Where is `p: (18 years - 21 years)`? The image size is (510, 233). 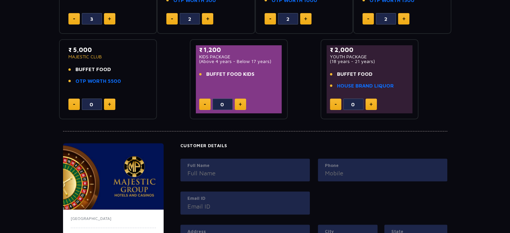 p: (18 years - 21 years) is located at coordinates (369, 61).